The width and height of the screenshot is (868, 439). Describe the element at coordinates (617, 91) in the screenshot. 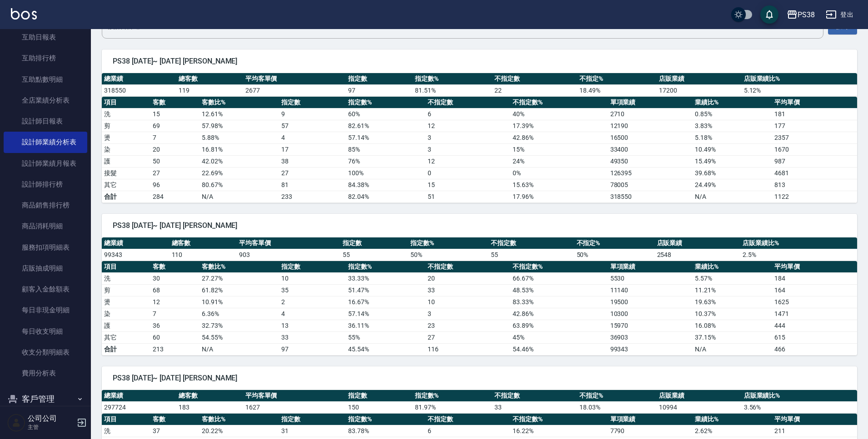

I see `td: 18.49 %` at that location.